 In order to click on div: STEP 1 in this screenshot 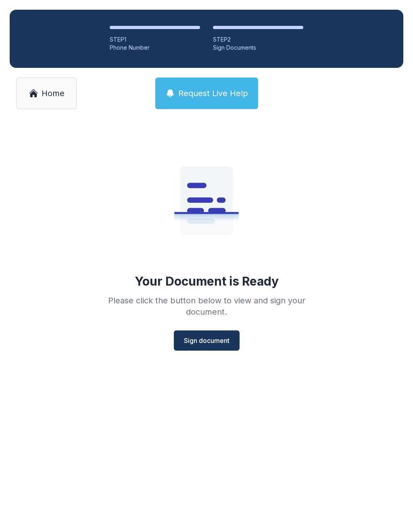, I will do `click(155, 39)`.